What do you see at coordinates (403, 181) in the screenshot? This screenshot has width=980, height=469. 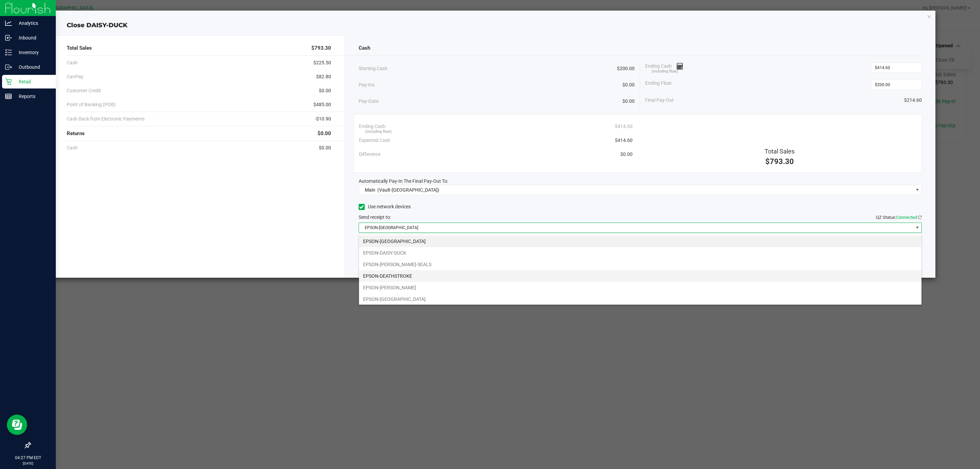 I see `span: Automatically Pay-In The Final Pay-Out To:` at bounding box center [403, 181].